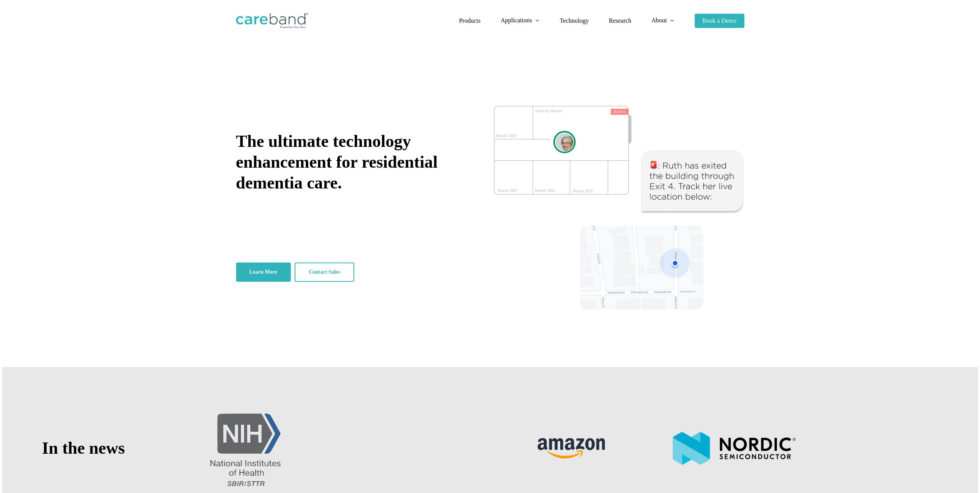 The width and height of the screenshot is (980, 493). I want to click on span: Products, so click(470, 20).